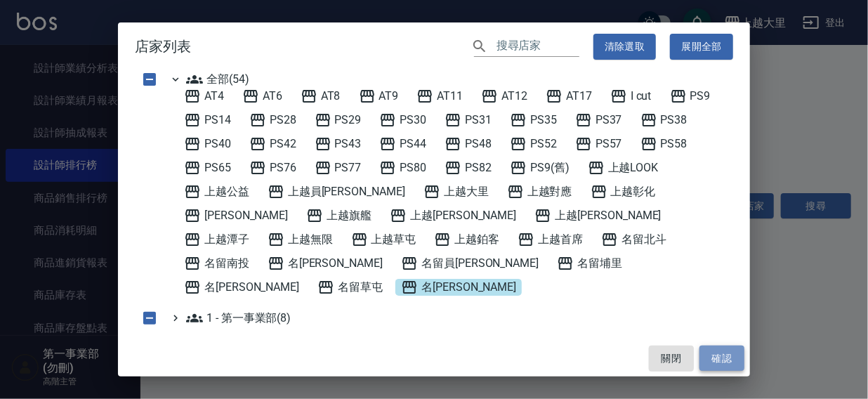  I want to click on span: PS58, so click(663, 144).